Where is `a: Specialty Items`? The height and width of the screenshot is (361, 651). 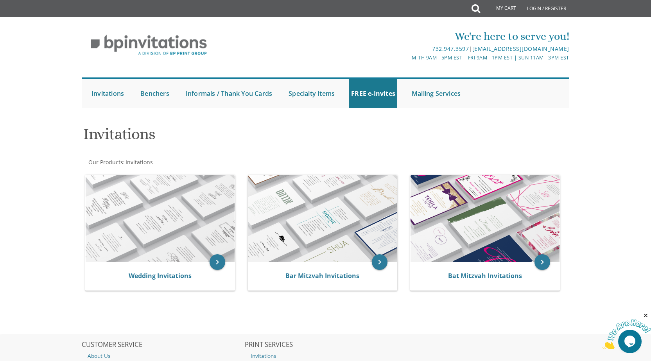
a: Specialty Items is located at coordinates (312, 93).